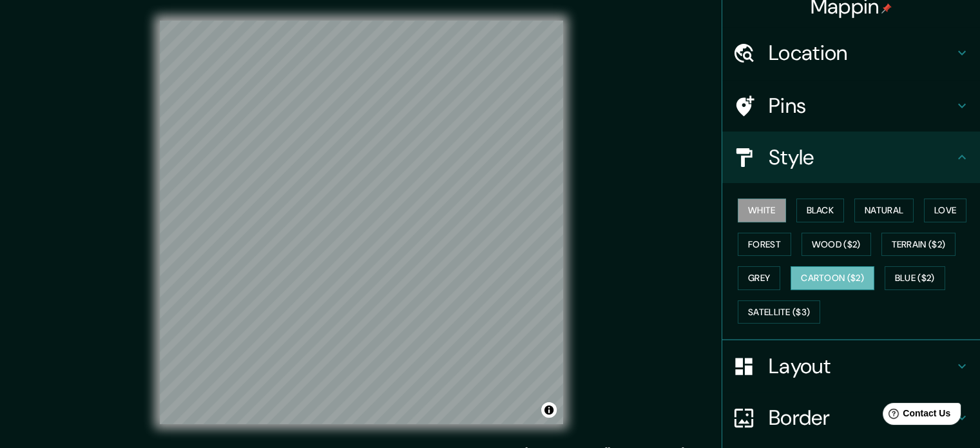  What do you see at coordinates (862, 106) in the screenshot?
I see `h4: Pins` at bounding box center [862, 106].